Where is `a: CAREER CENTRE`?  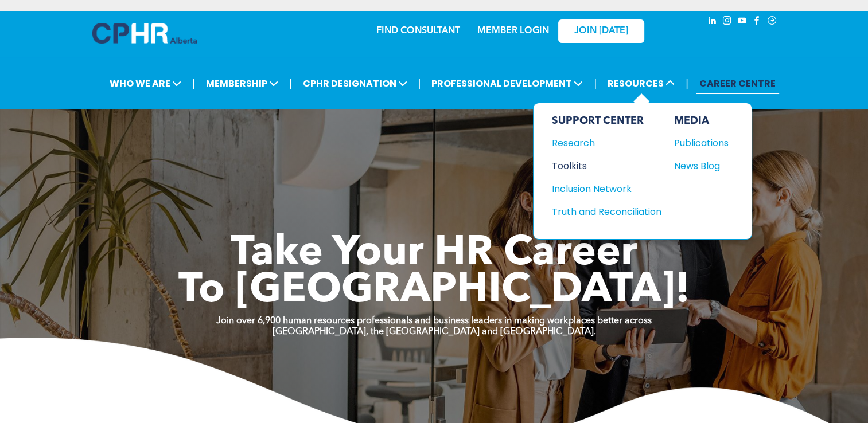 a: CAREER CENTRE is located at coordinates (737, 83).